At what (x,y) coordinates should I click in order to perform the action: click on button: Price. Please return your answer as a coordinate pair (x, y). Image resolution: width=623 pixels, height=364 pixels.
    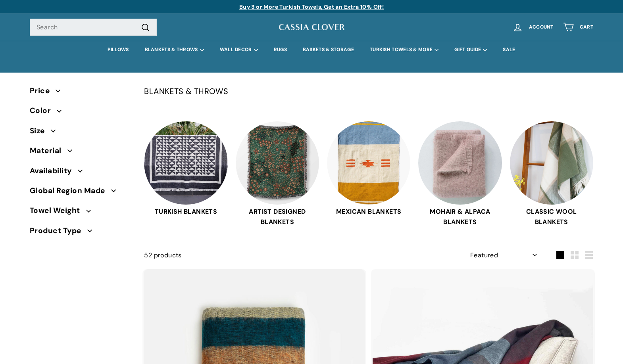
    Looking at the image, I should click on (80, 93).